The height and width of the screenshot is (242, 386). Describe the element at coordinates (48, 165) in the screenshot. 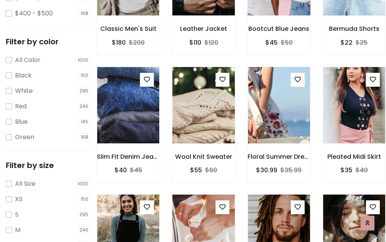

I see `h5: Filter by size` at that location.